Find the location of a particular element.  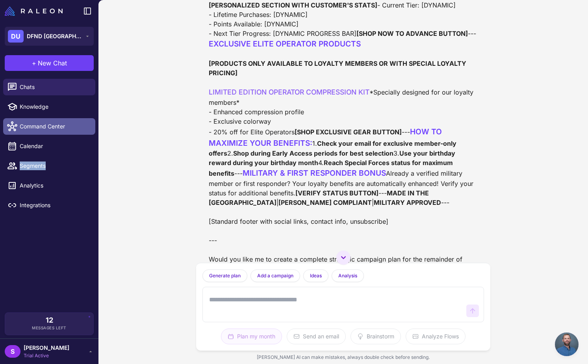

a: Command Center is located at coordinates (49, 126).